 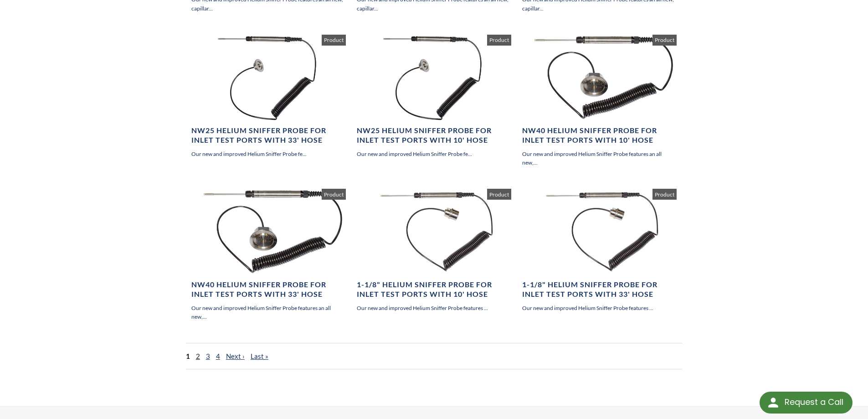 I want to click on h4: NW40 Helium Sniffer Probe for Inlet Test Ports with 33' Hose, so click(x=268, y=289).